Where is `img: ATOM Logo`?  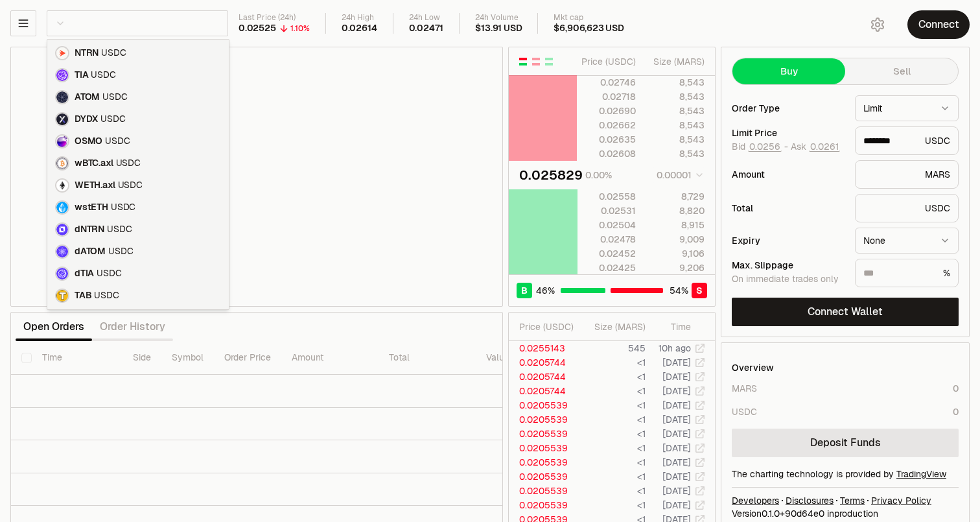 img: ATOM Logo is located at coordinates (63, 97).